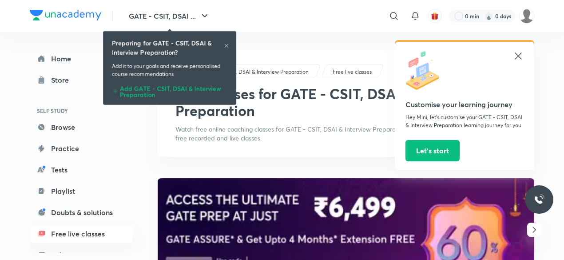 Image resolution: width=564 pixels, height=260 pixels. I want to click on img: ttu, so click(539, 199).